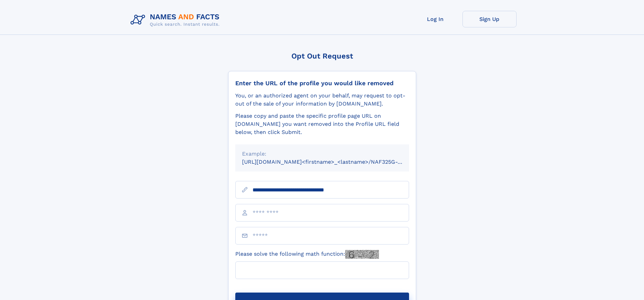 The width and height of the screenshot is (644, 300). Describe the element at coordinates (490, 19) in the screenshot. I see `a: Sign Up` at that location.